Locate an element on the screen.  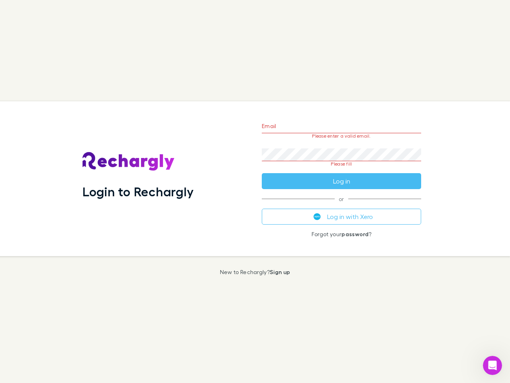
p: Forgot your ? is located at coordinates (342, 234).